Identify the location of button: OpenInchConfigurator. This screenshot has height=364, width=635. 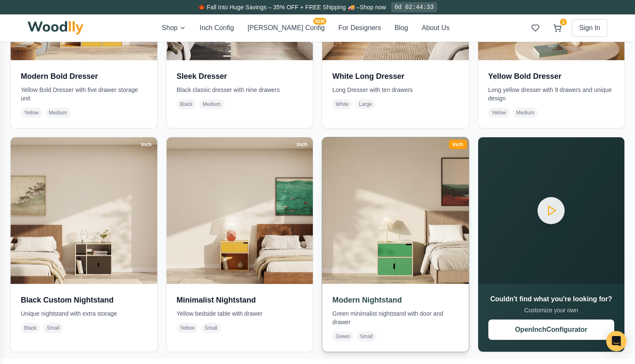
(551, 330).